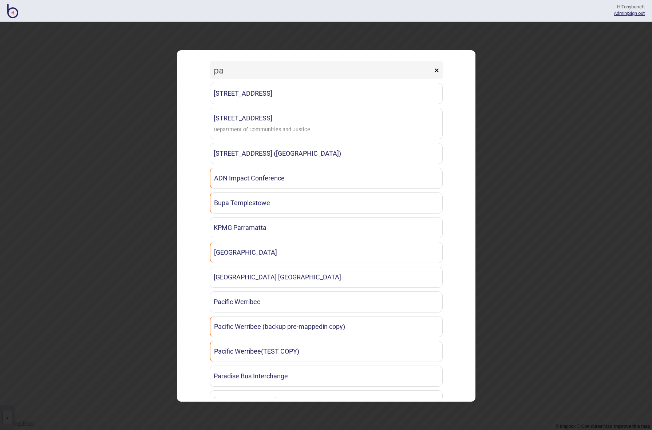  I want to click on input: Search locations by tag + name, so click(321, 70).